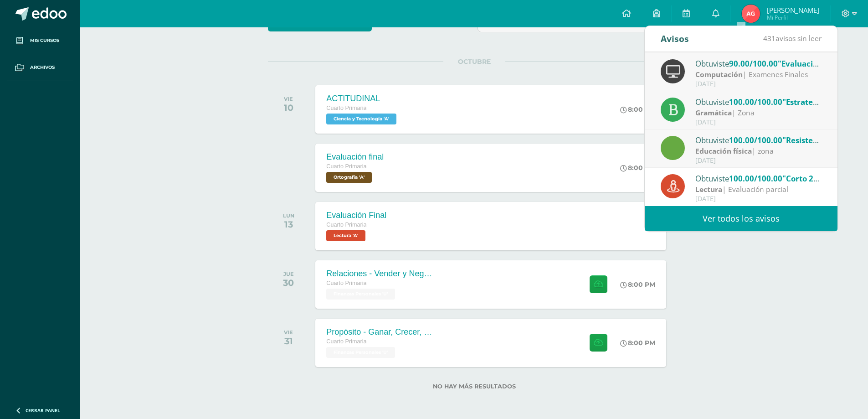 The height and width of the screenshot is (419, 868). Describe the element at coordinates (793, 17) in the screenshot. I see `span: Mi Perfil` at that location.